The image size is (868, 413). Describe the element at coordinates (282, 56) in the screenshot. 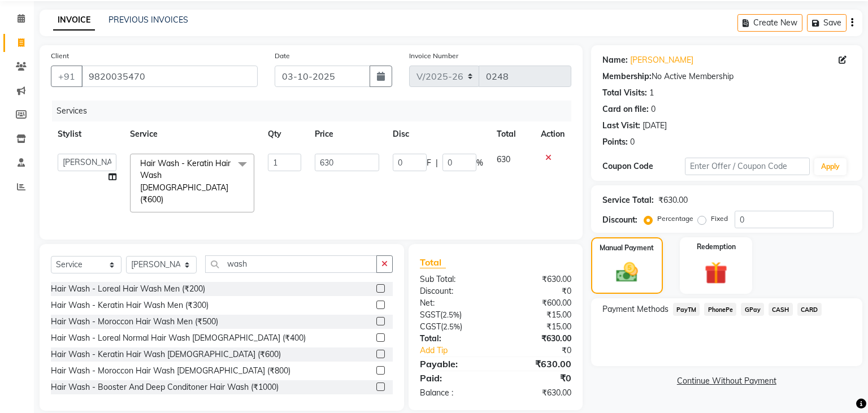

I see `label: Date` at that location.